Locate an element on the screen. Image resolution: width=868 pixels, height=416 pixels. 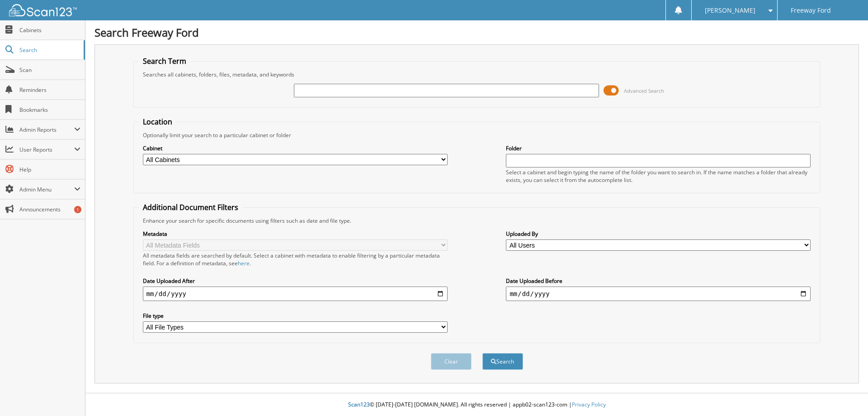
span: Announcements is located at coordinates (50, 209).